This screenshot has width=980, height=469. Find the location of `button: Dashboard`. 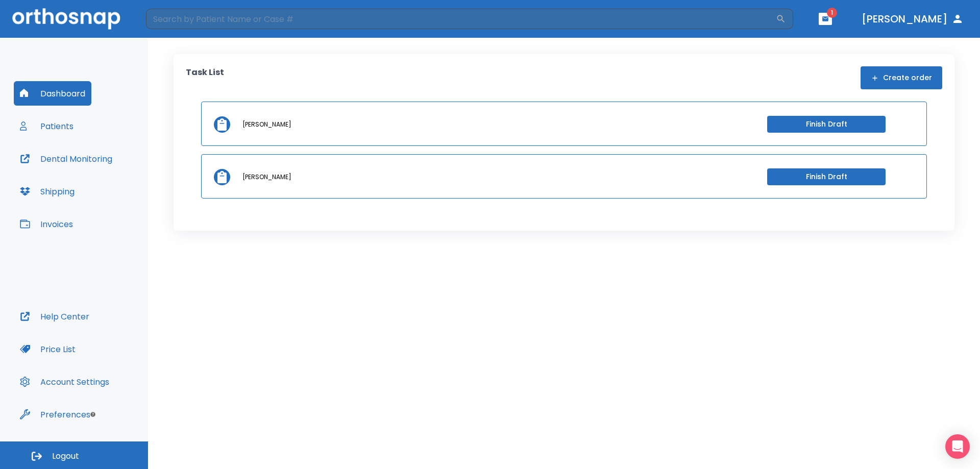

button: Dashboard is located at coordinates (53, 94).